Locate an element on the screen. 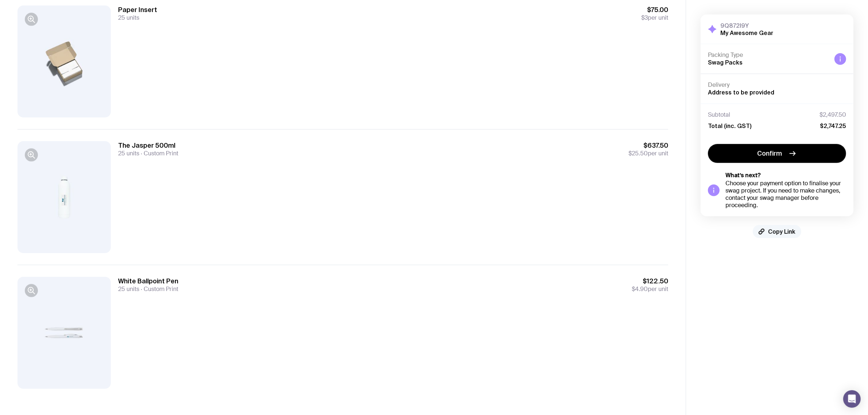 The width and height of the screenshot is (868, 415). h3: Paper Insert is located at coordinates (138, 10).